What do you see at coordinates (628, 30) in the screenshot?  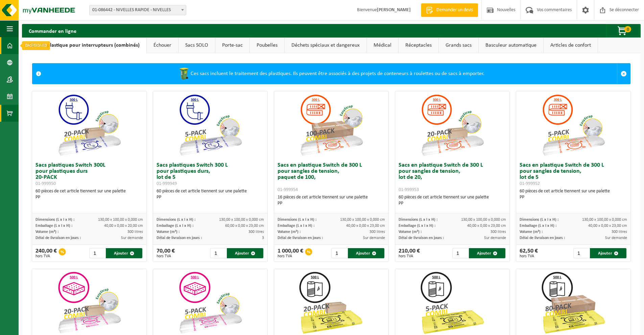 I see `font: 0` at bounding box center [628, 30].